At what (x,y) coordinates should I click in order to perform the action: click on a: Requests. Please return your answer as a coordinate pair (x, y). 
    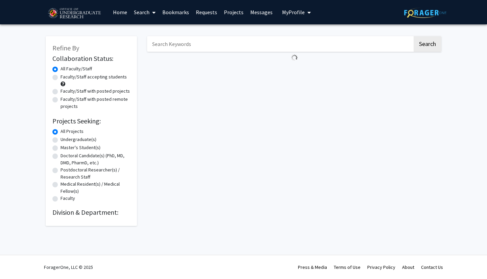
    Looking at the image, I should click on (206, 12).